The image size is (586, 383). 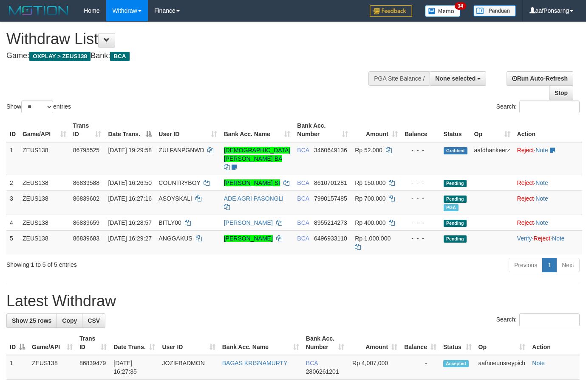 What do you see at coordinates (31, 321) in the screenshot?
I see `span: Show 25 rows` at bounding box center [31, 321].